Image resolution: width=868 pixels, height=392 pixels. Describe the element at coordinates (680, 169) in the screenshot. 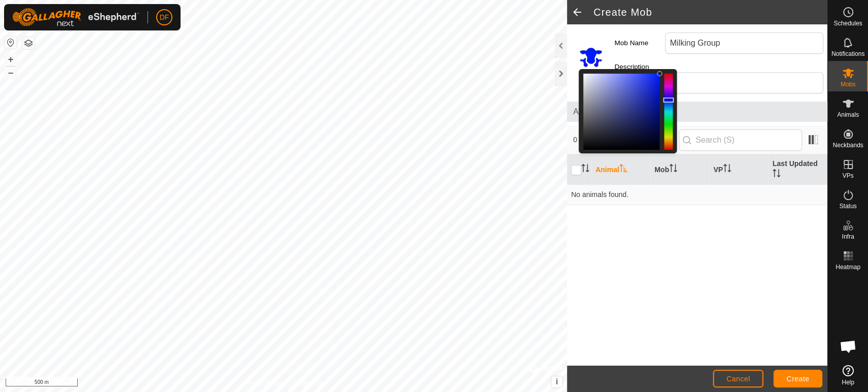

I see `th: Mob` at that location.